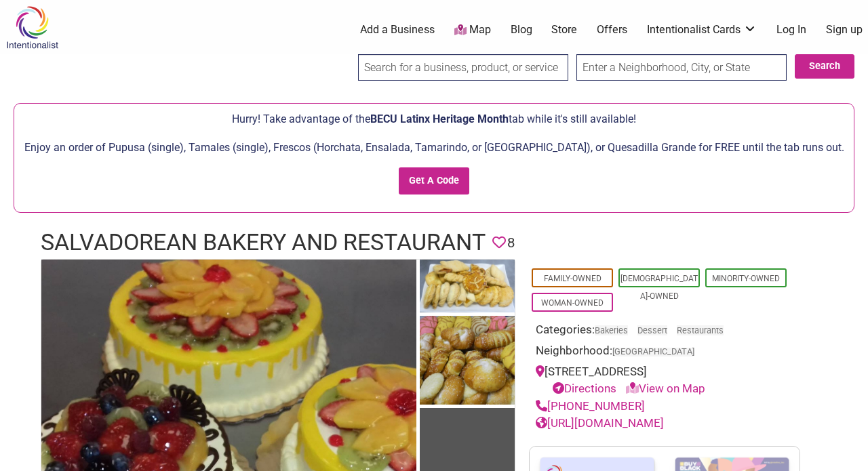 The image size is (868, 471). Describe the element at coordinates (665, 352) in the screenshot. I see `div: Neighborhood:` at that location.